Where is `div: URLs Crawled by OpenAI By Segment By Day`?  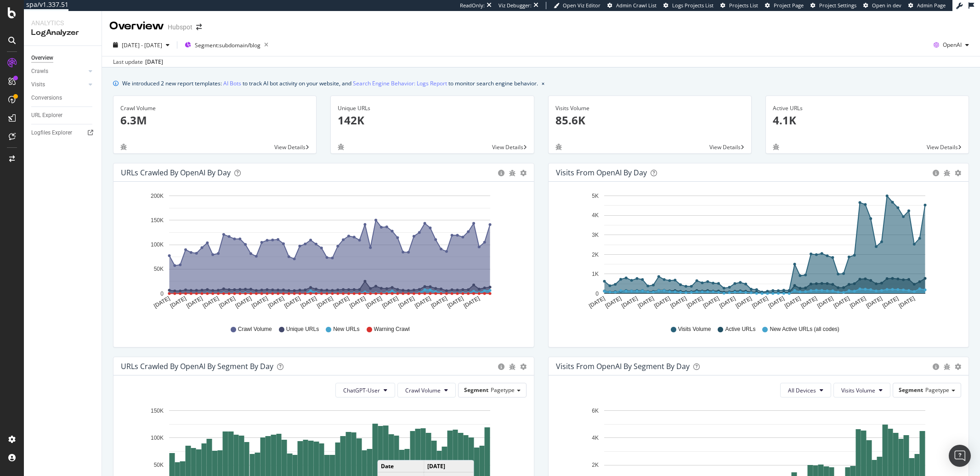 div: URLs Crawled by OpenAI By Segment By Day is located at coordinates (197, 366).